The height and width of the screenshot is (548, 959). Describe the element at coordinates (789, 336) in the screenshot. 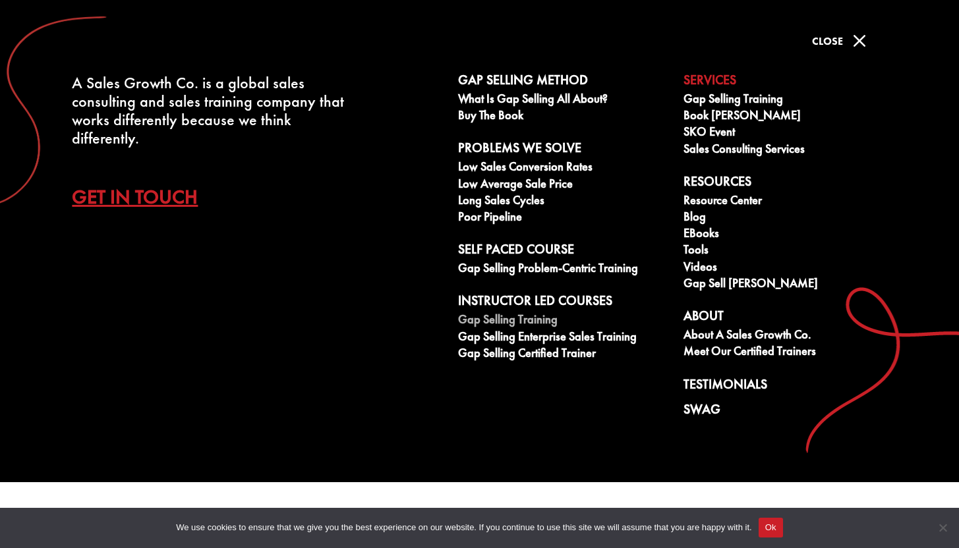

I see `a: About A Sales Growth Co.` at that location.